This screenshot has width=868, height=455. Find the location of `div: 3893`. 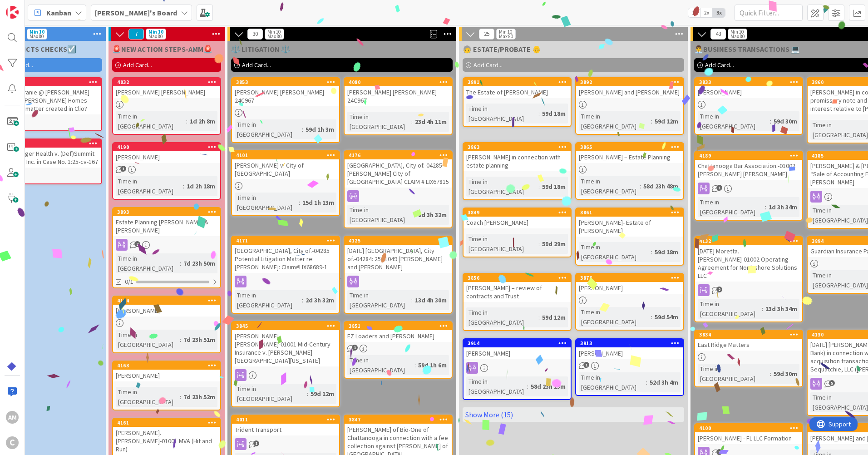

div: 3893 is located at coordinates (166, 212).